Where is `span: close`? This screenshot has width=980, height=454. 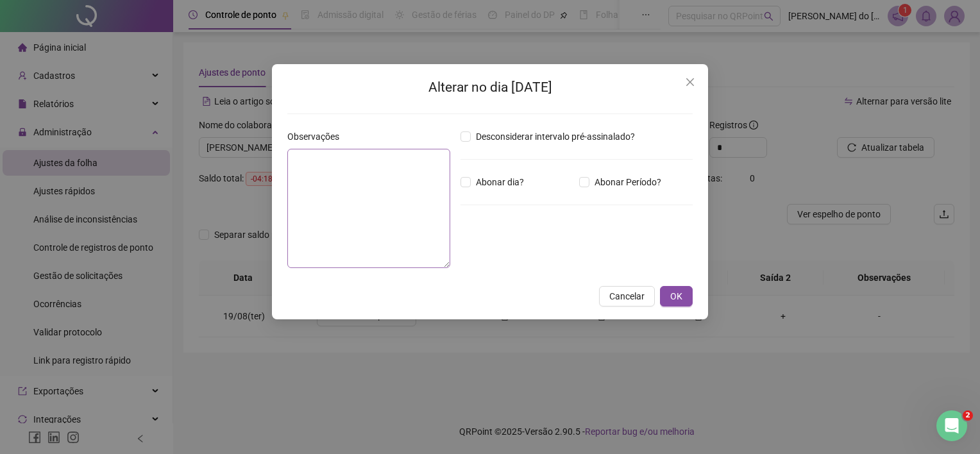
span: close is located at coordinates (691, 82).